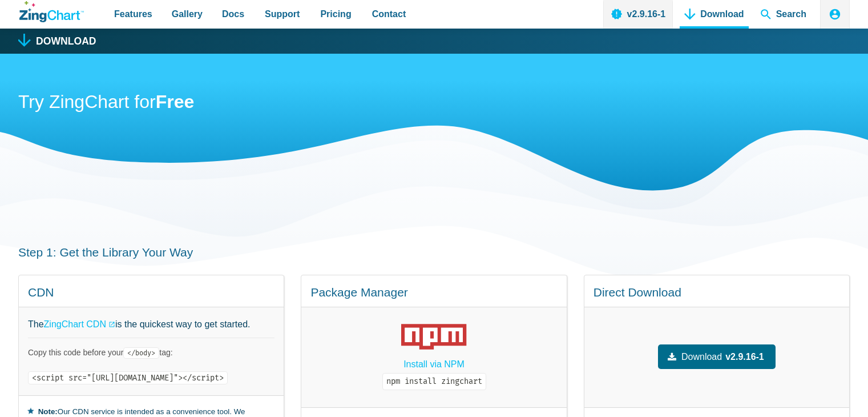 This screenshot has height=417, width=868. What do you see at coordinates (151, 353) in the screenshot?
I see `p: Copy this code before your tag:` at bounding box center [151, 353].